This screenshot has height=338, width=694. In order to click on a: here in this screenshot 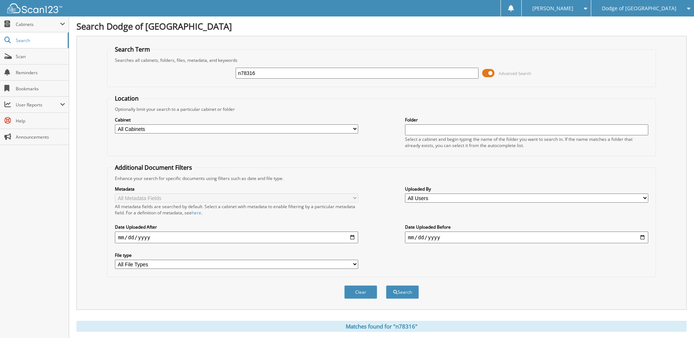, I will do `click(196, 212)`.